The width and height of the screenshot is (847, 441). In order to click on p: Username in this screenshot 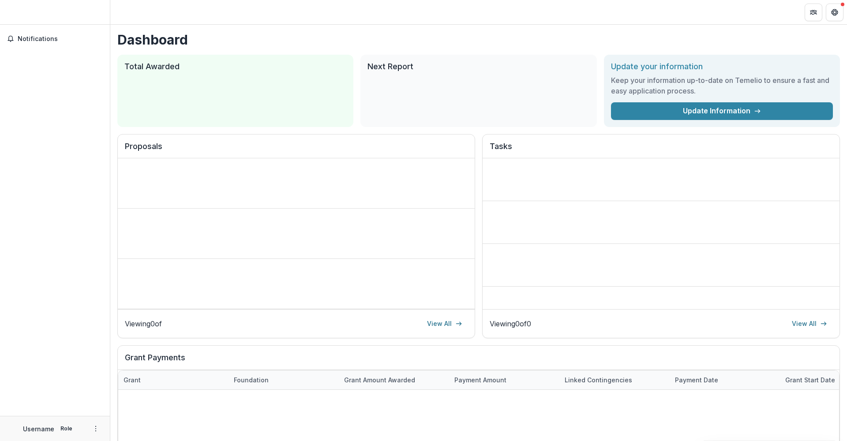, I will do `click(38, 429)`.